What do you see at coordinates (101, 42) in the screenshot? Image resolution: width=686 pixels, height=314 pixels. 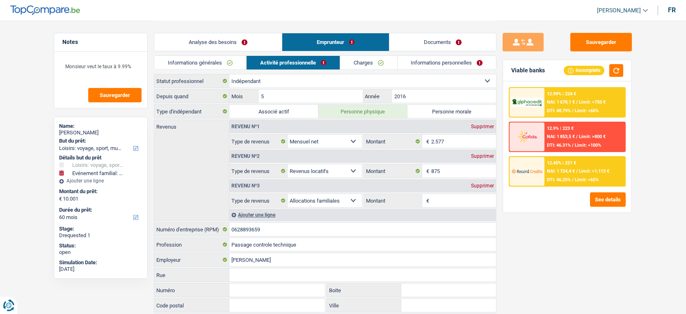 I see `h5: Notes` at bounding box center [101, 42].